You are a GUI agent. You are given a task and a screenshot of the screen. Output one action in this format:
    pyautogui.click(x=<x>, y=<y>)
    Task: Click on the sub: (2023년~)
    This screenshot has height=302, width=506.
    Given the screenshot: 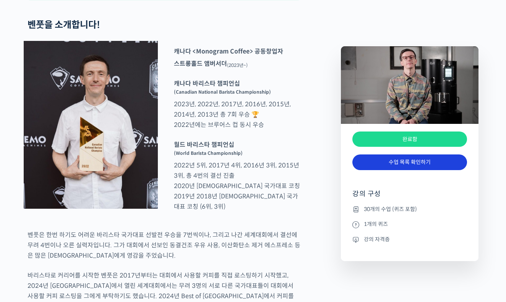 What is the action you would take?
    pyautogui.click(x=237, y=65)
    